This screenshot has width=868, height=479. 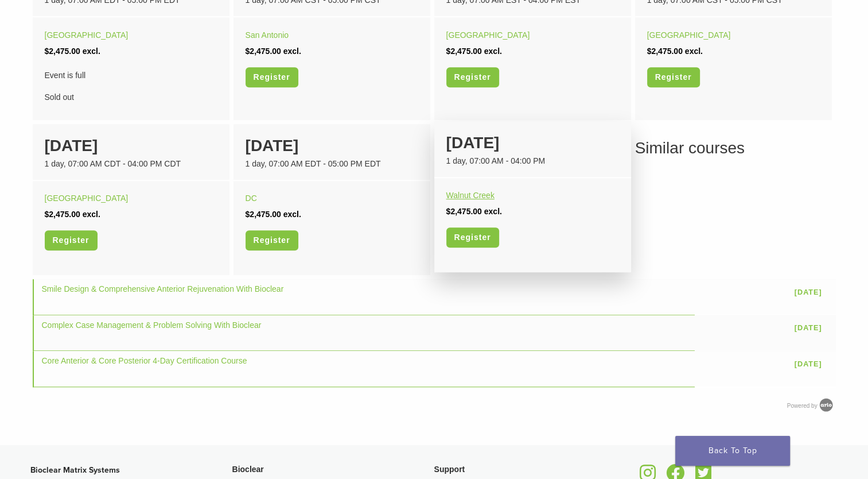 I want to click on a: Powered by, so click(x=811, y=405).